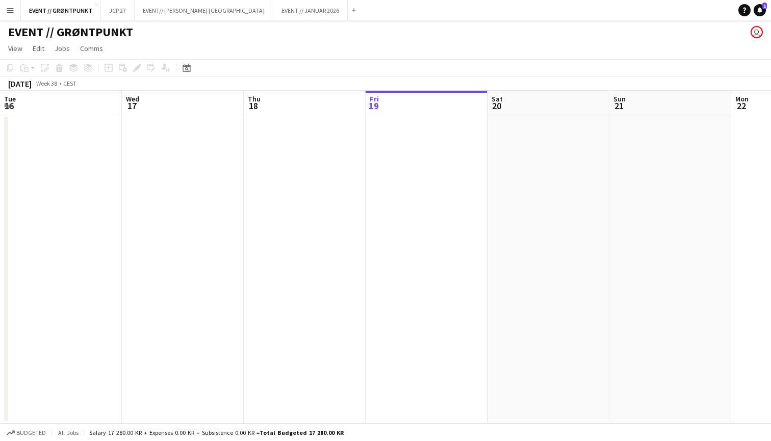 Image resolution: width=771 pixels, height=441 pixels. What do you see at coordinates (496, 106) in the screenshot?
I see `span: 20` at bounding box center [496, 106].